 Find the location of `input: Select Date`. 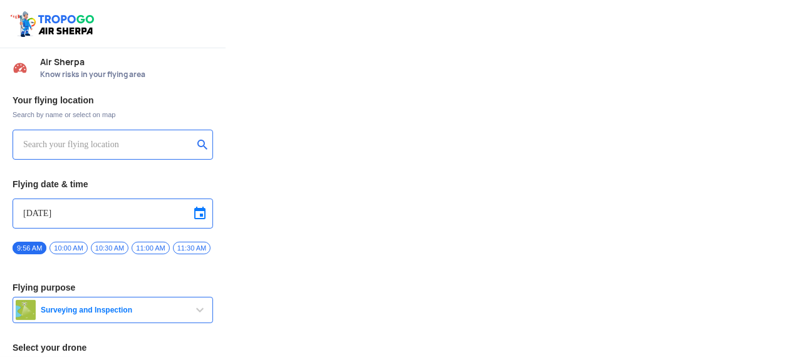

input: Select Date is located at coordinates (113, 214).